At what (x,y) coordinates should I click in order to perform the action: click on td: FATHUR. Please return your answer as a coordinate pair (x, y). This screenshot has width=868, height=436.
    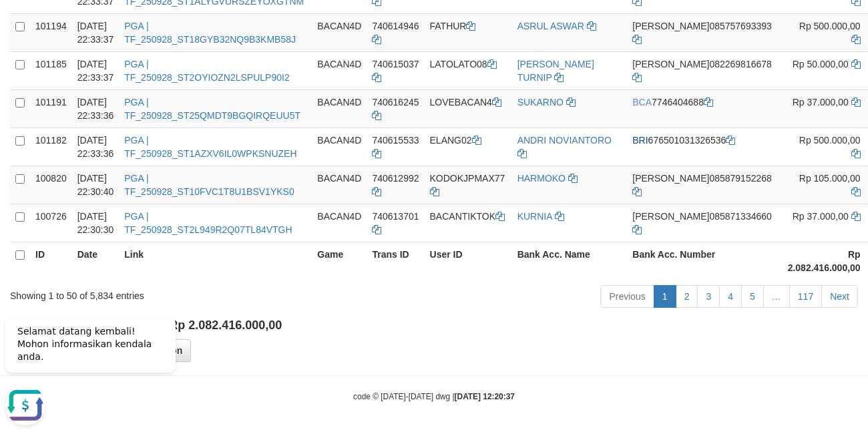
    Looking at the image, I should click on (468, 32).